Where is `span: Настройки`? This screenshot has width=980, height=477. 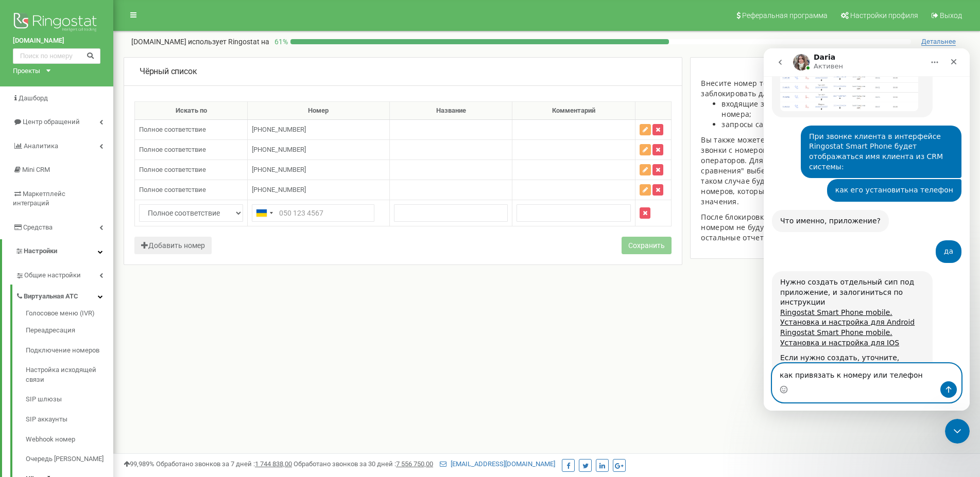
span: Настройки is located at coordinates (40, 251).